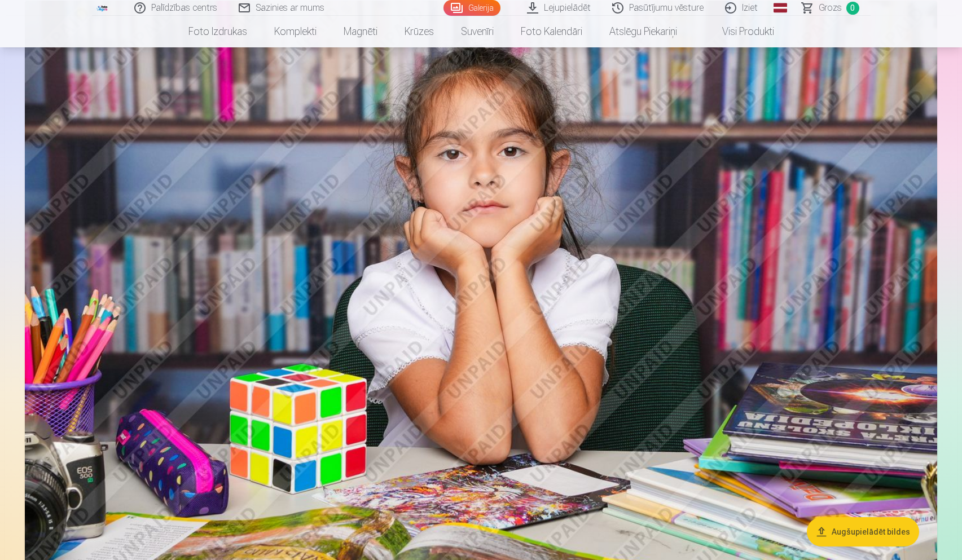 The width and height of the screenshot is (962, 560). I want to click on span: Grozs, so click(830, 8).